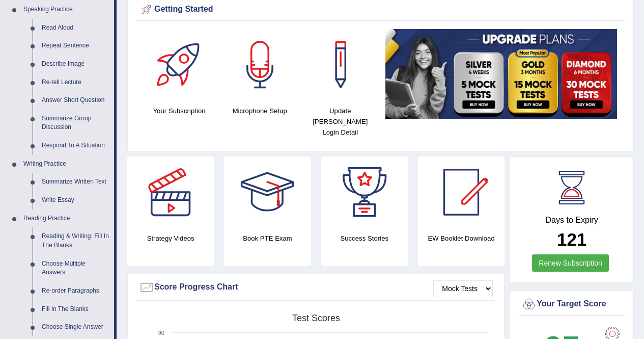 The height and width of the screenshot is (339, 644). What do you see at coordinates (179, 111) in the screenshot?
I see `h4: Your Subscription` at bounding box center [179, 111].